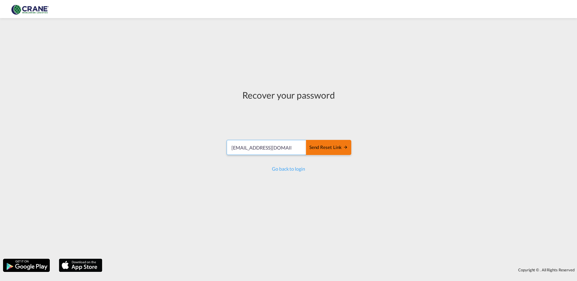 This screenshot has width=577, height=281. I want to click on img: apple.png, so click(81, 265).